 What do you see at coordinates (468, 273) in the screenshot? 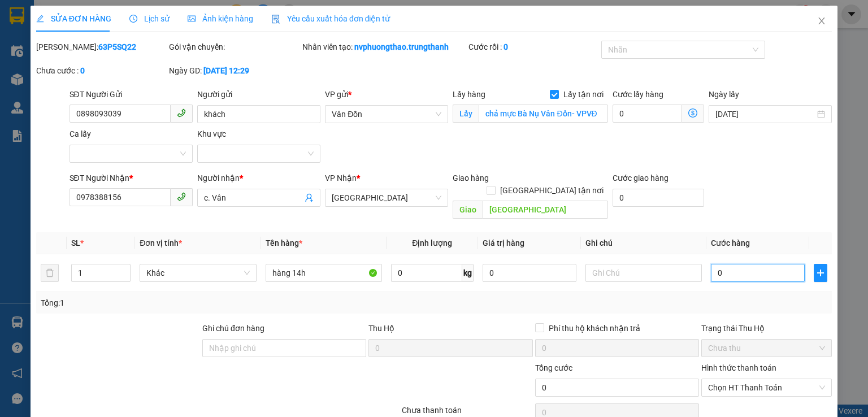
I see `span: kg` at bounding box center [468, 273].